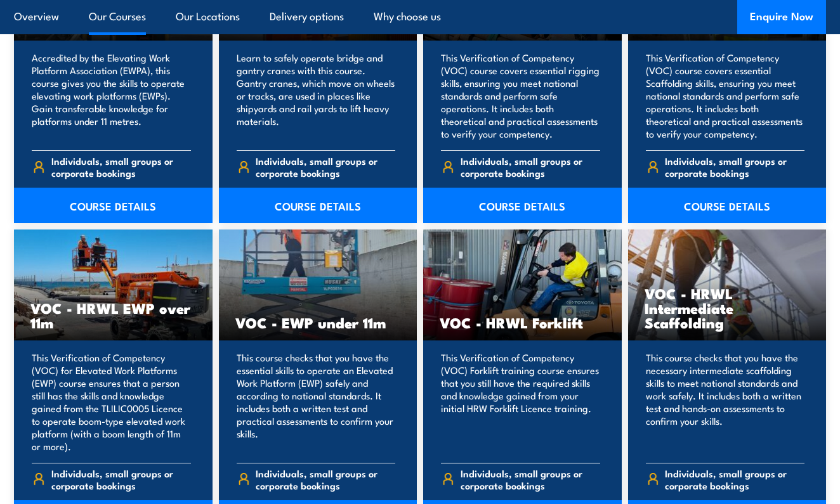  I want to click on h3: VOC - HRWL Intermediate Scaffolding, so click(728, 307).